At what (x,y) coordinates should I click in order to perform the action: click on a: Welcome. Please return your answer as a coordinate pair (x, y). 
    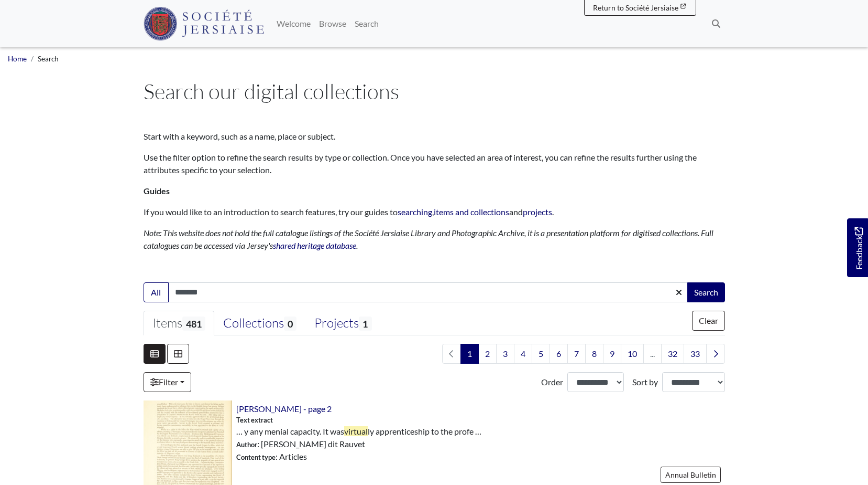
    Looking at the image, I should click on (294, 24).